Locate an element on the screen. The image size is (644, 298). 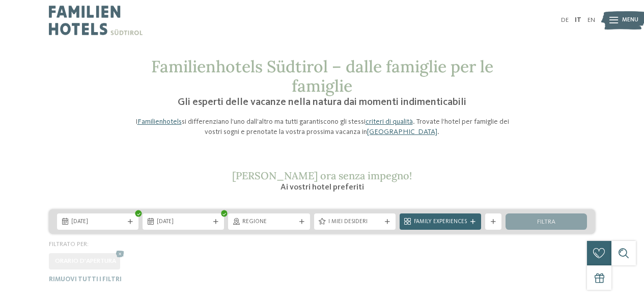
span: Familienhotels Südtirol – dalle famiglie per le famiglie is located at coordinates (322, 76).